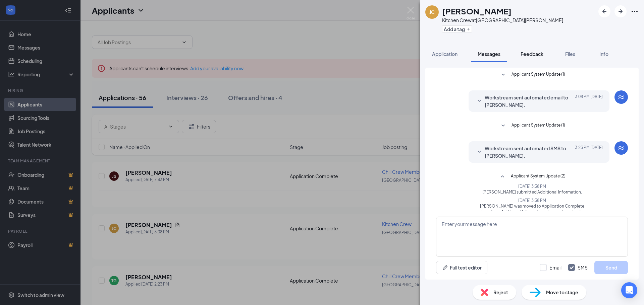 The image size is (644, 305). What do you see at coordinates (629, 291) in the screenshot?
I see `div: Open Intercom Messenger` at bounding box center [629, 291].